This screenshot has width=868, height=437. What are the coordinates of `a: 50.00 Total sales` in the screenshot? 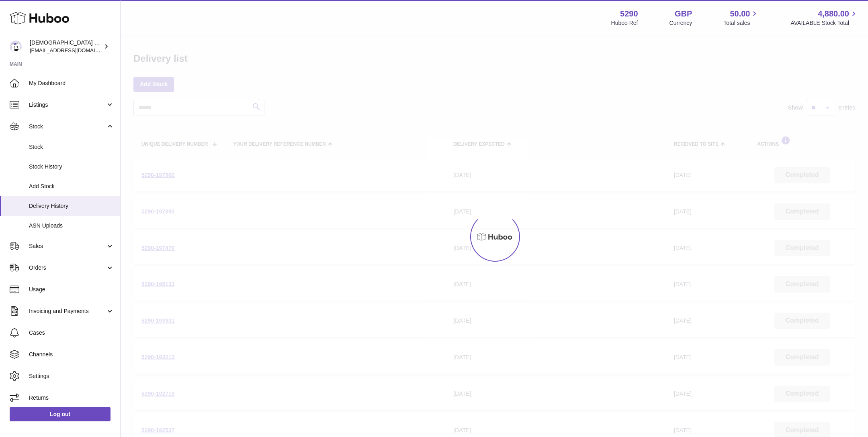 It's located at (741, 18).